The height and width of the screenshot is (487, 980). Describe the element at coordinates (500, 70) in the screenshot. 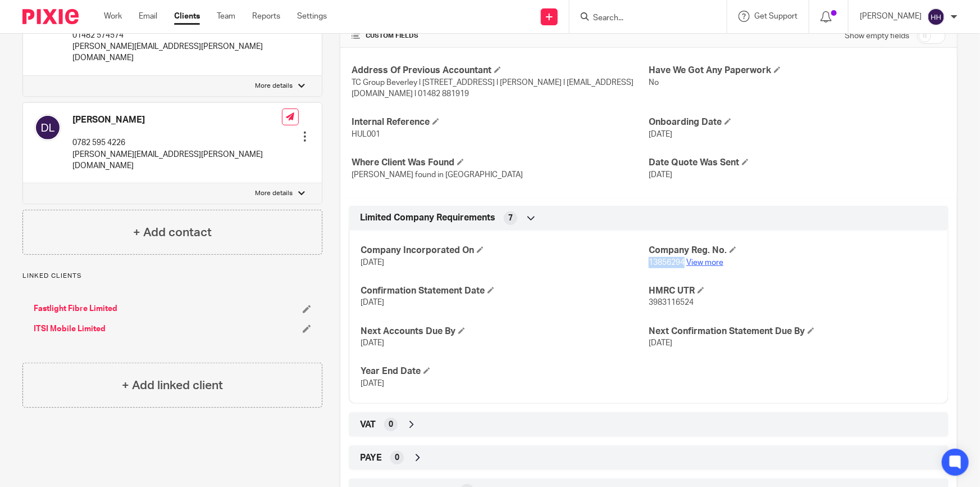

I see `h4: Address Of Previous Accountant` at that location.